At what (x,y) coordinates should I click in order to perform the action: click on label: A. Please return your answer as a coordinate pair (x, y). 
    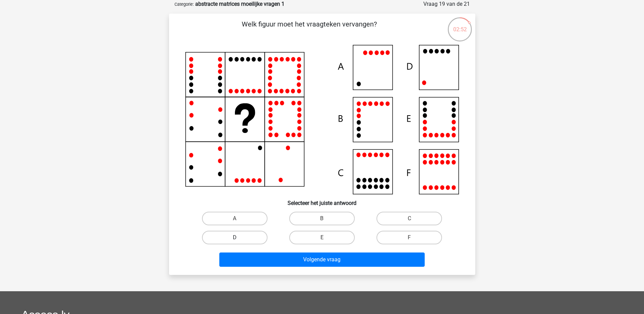
    Looking at the image, I should click on (235, 218).